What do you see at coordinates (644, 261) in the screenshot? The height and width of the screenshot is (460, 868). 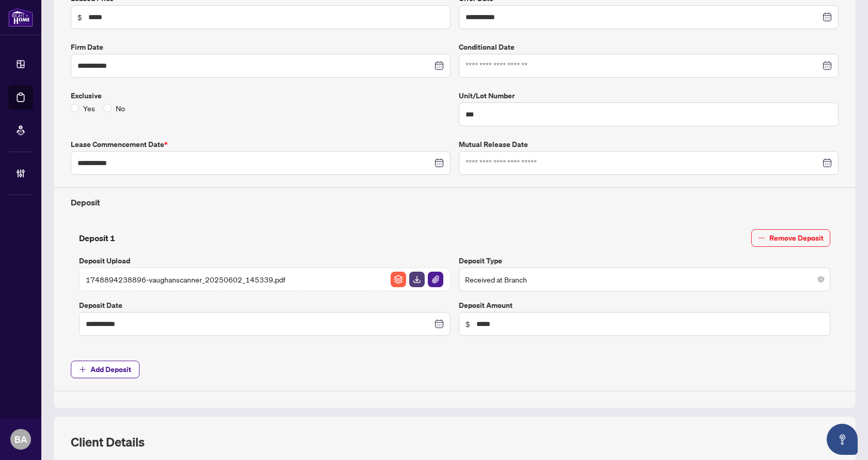 I see `label: Deposit Type` at bounding box center [644, 261].